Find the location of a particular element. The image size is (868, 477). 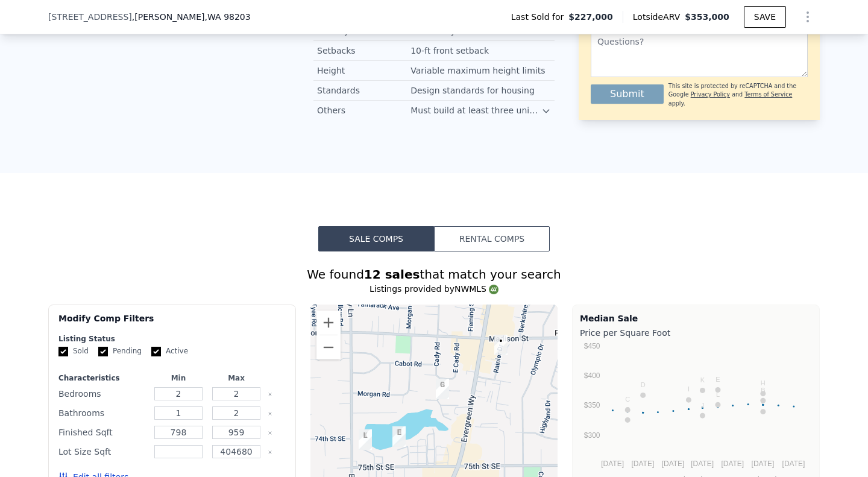

div: Min is located at coordinates (178, 378).